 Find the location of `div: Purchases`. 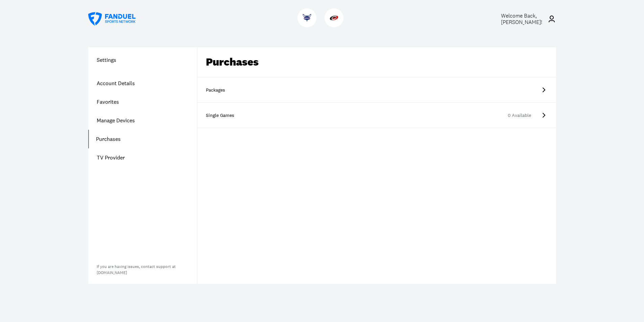

div: Purchases is located at coordinates (377, 62).